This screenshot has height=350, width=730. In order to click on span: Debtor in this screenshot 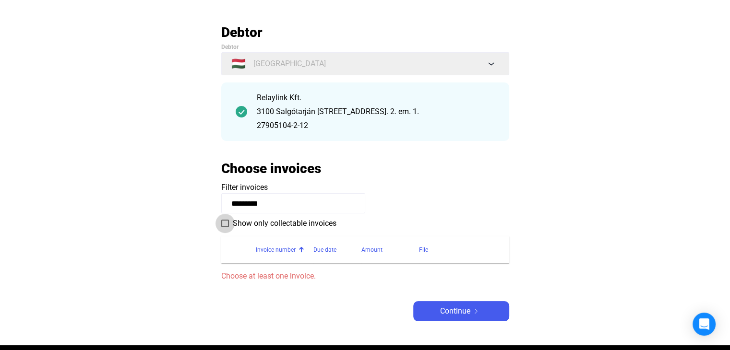, I will do `click(230, 47)`.